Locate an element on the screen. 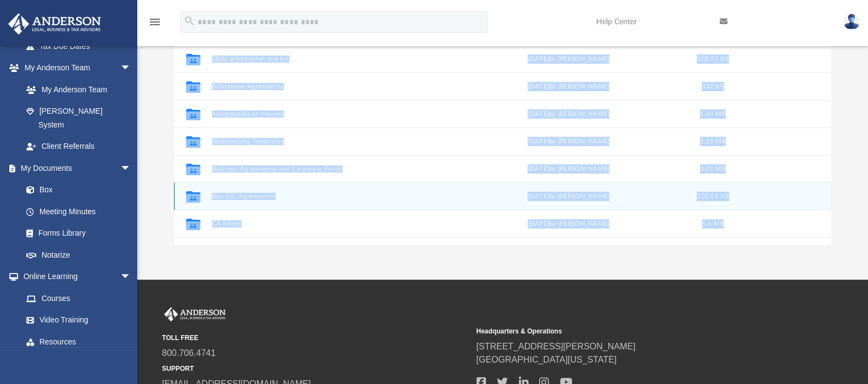 The image size is (868, 384). span: 1.44 MB is located at coordinates (712, 113).